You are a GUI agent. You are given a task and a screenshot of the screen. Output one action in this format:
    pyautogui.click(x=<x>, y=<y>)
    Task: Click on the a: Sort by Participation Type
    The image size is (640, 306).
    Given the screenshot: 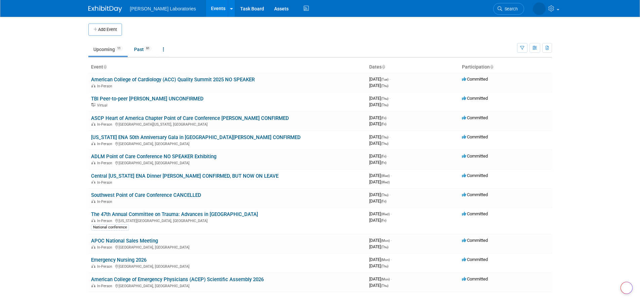 What is the action you would take?
    pyautogui.click(x=492, y=67)
    